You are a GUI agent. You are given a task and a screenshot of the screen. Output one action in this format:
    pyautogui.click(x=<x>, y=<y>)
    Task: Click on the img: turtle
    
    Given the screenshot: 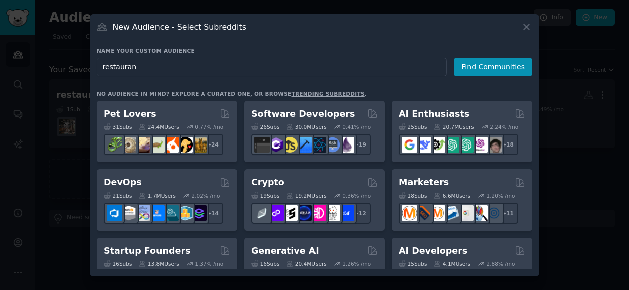 What is the action you would take?
    pyautogui.click(x=156, y=144)
    